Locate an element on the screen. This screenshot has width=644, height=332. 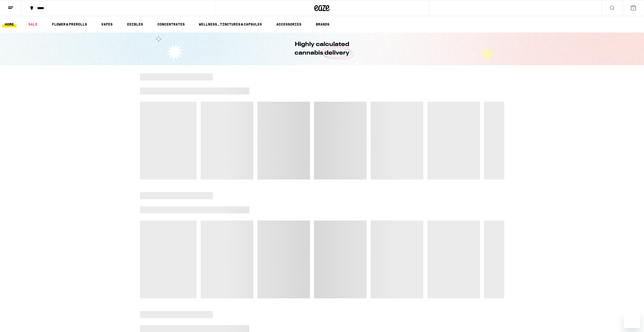
a: EDIBLES is located at coordinates (135, 24).